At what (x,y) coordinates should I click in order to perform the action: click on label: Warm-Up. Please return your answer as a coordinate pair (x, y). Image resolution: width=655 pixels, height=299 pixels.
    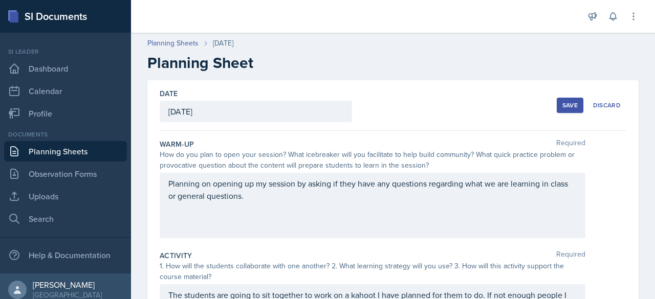
    Looking at the image, I should click on (177, 144).